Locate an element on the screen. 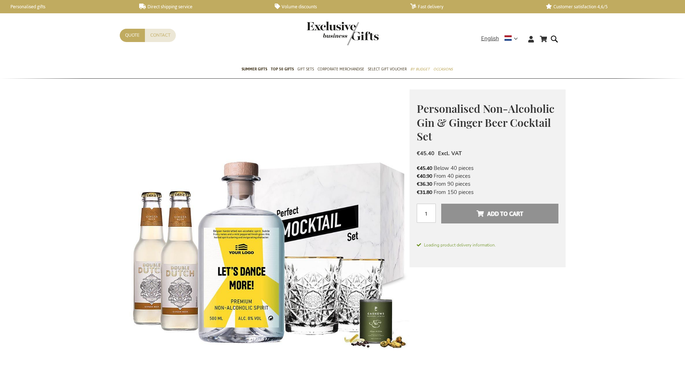 This screenshot has width=685, height=388. a: Gift Sets is located at coordinates (306, 70).